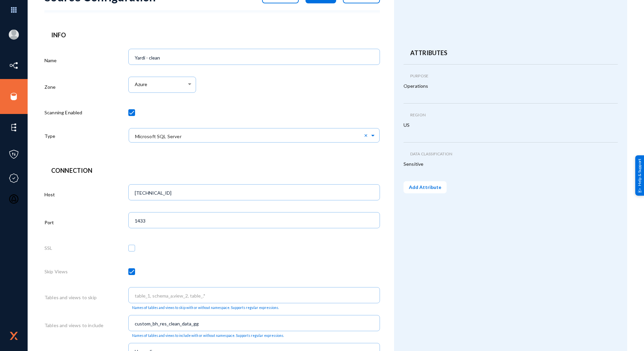 The height and width of the screenshot is (351, 644). What do you see at coordinates (212, 35) in the screenshot?
I see `header: Info` at bounding box center [212, 35].